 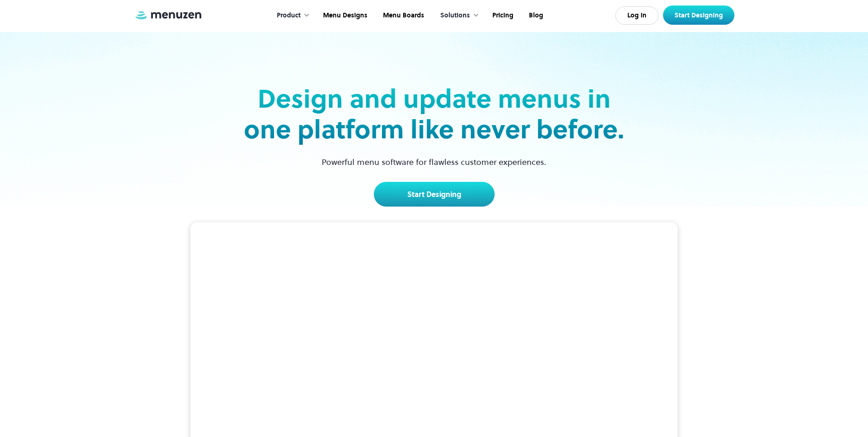 What do you see at coordinates (637, 16) in the screenshot?
I see `a: Log In` at bounding box center [637, 16].